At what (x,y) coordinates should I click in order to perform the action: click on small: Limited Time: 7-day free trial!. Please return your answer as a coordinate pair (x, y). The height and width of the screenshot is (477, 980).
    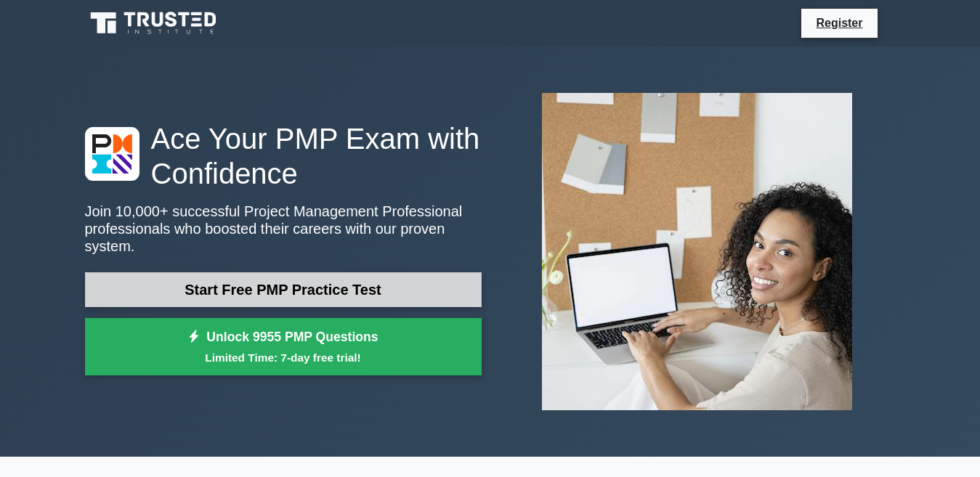
    Looking at the image, I should click on (283, 357).